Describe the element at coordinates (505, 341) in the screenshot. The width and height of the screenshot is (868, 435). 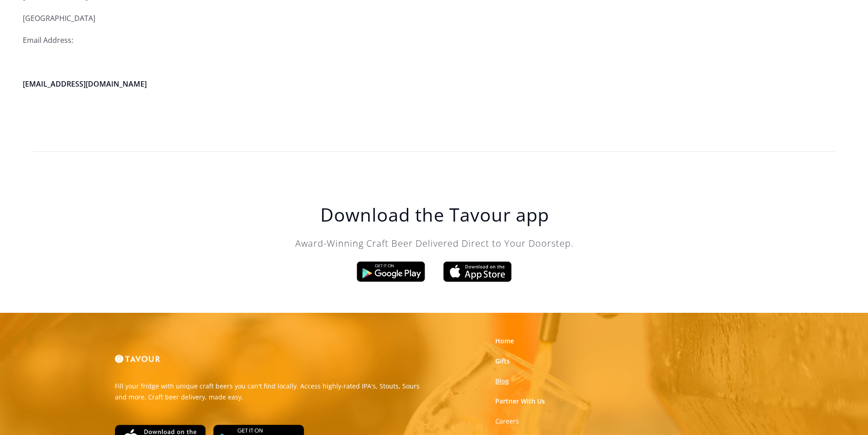
I see `a: Home` at that location.